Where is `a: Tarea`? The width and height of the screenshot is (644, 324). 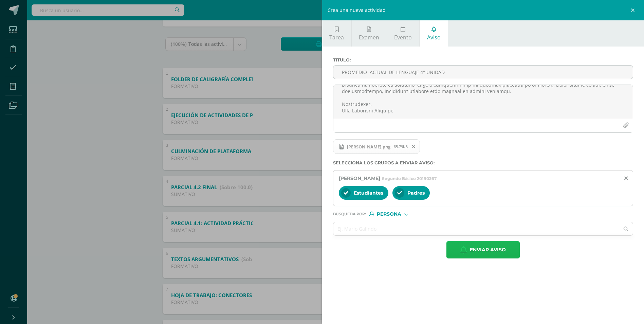
a: Tarea is located at coordinates (337, 33).